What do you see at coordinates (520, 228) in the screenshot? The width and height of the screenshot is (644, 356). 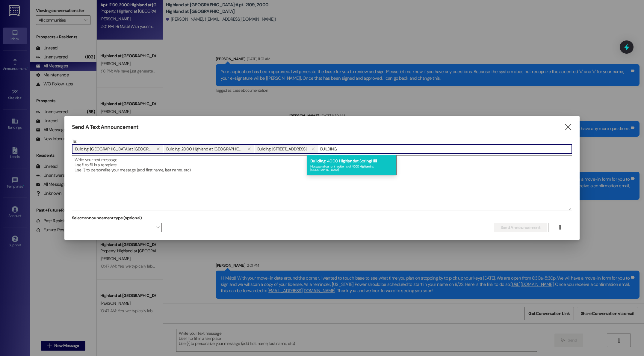 I see `button: Send Announcement` at bounding box center [520, 228].